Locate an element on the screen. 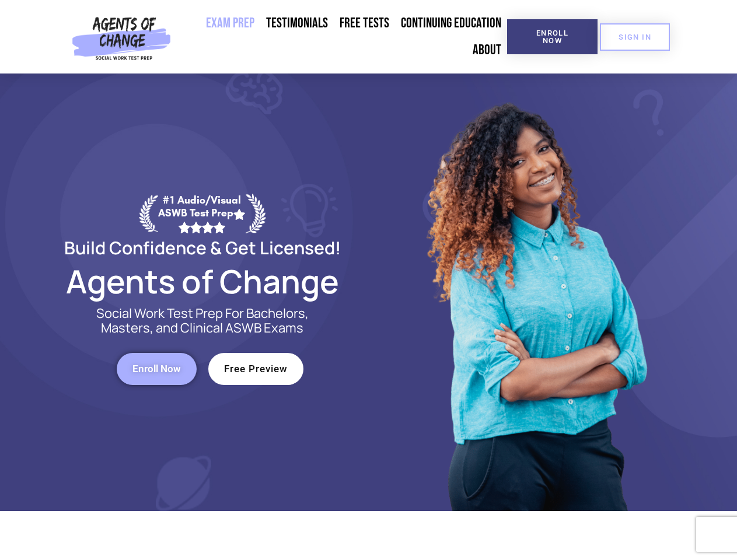 This screenshot has height=560, width=737. a: Free Tests is located at coordinates (364, 23).